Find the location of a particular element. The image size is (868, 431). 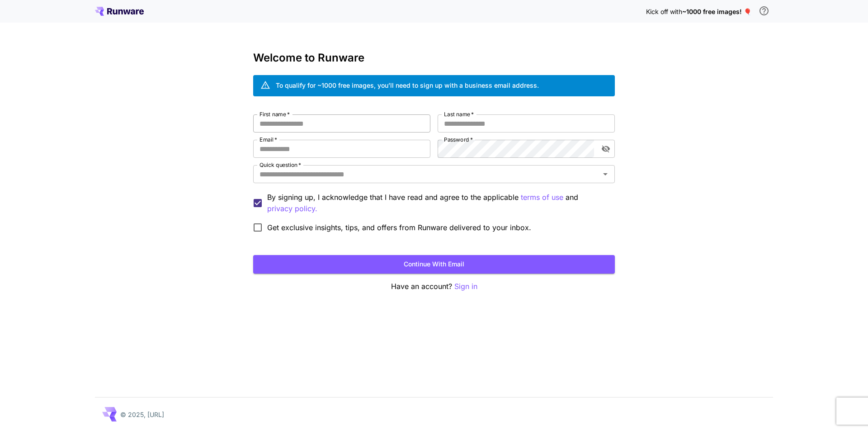

p: terms of use is located at coordinates (542, 197).